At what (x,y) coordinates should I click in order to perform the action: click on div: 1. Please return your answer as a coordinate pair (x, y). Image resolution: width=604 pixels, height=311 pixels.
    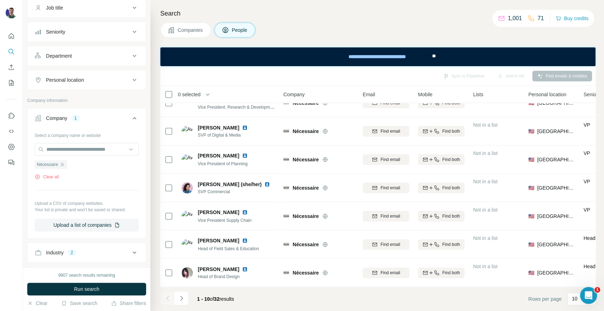
    Looking at the image, I should click on (75, 118).